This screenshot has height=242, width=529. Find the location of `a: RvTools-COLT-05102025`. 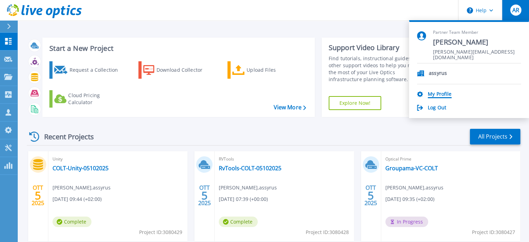

a: RvTools-COLT-05102025 is located at coordinates (250, 168).